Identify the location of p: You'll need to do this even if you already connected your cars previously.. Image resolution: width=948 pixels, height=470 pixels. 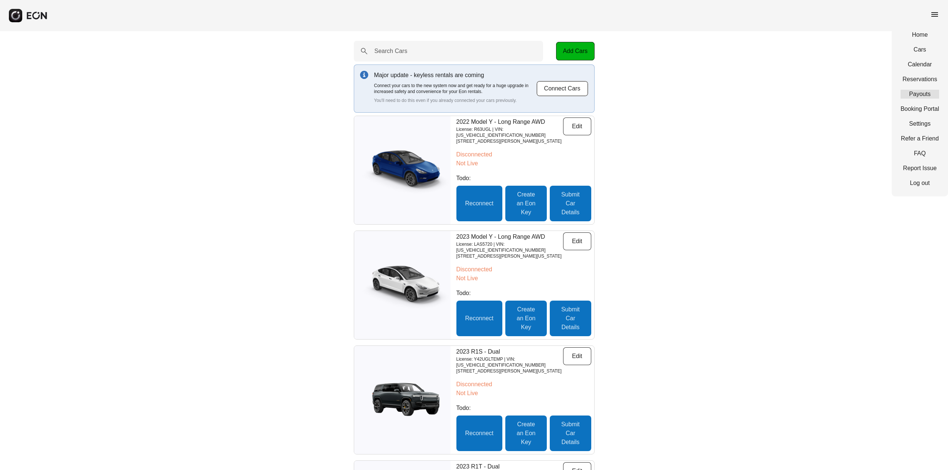
(456, 100).